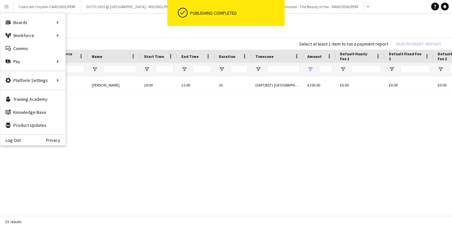 The image size is (452, 227). I want to click on a: Product Updates, so click(33, 125).